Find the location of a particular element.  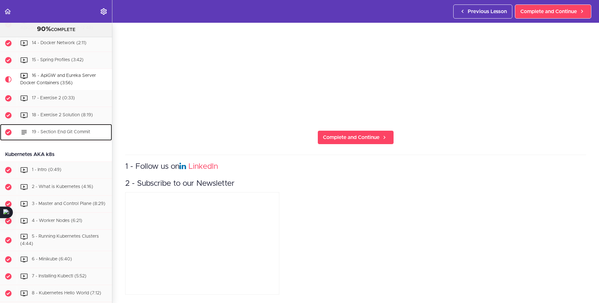

span: 1 - Intro (0:49) is located at coordinates (47, 170).